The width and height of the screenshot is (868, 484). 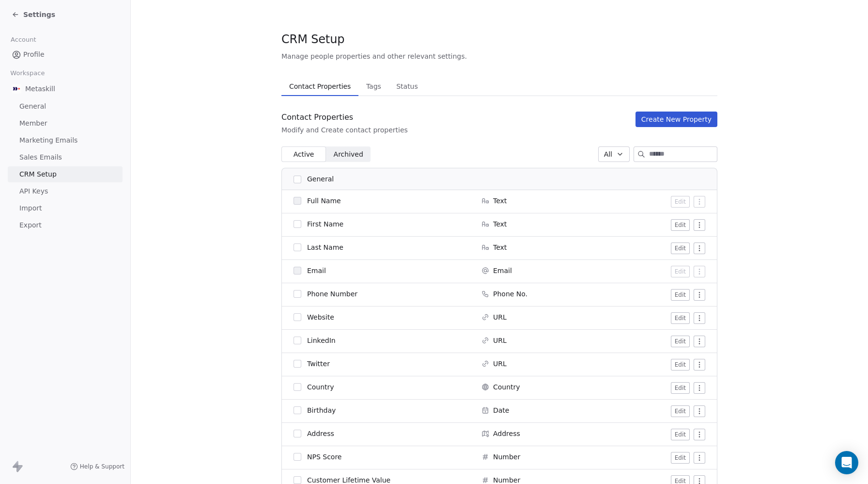 What do you see at coordinates (28, 73) in the screenshot?
I see `span: Workspace` at bounding box center [28, 73].